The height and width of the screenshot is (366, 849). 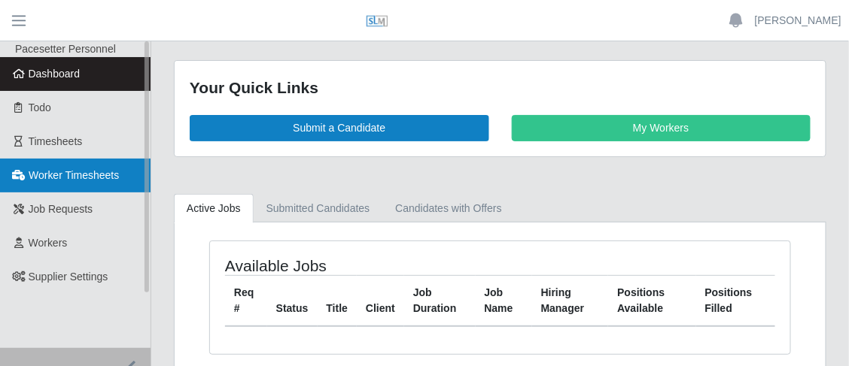 What do you see at coordinates (652, 301) in the screenshot?
I see `th: Positions Available` at bounding box center [652, 301].